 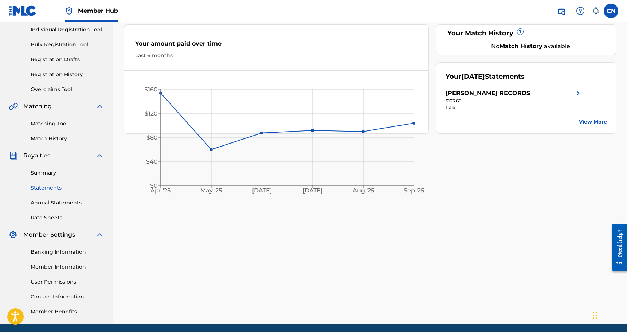 What do you see at coordinates (67, 138) in the screenshot?
I see `a: Match History` at bounding box center [67, 138].